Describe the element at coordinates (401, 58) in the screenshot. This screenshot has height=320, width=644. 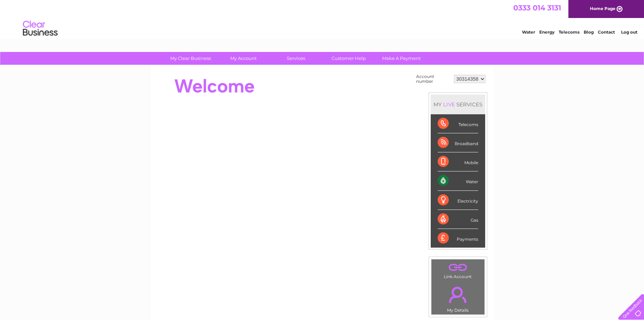
I see `a: Make A Payment` at that location.